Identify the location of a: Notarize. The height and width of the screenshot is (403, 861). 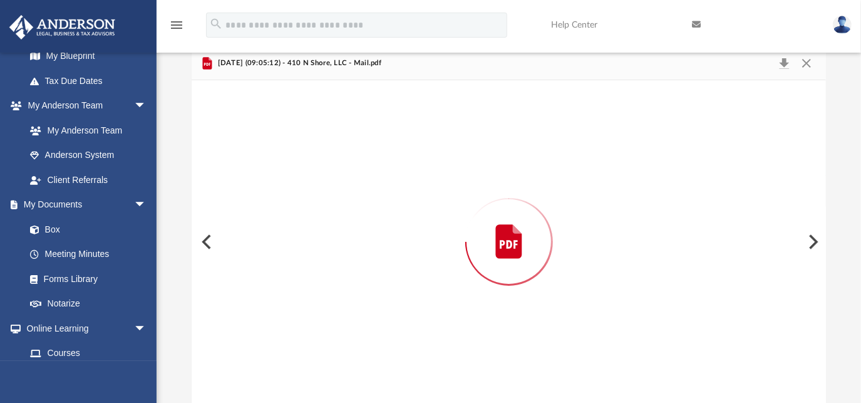
(88, 304).